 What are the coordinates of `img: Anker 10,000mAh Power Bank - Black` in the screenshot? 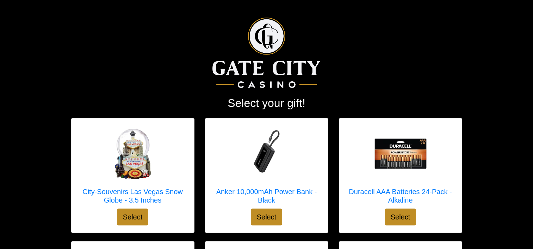 It's located at (267, 154).